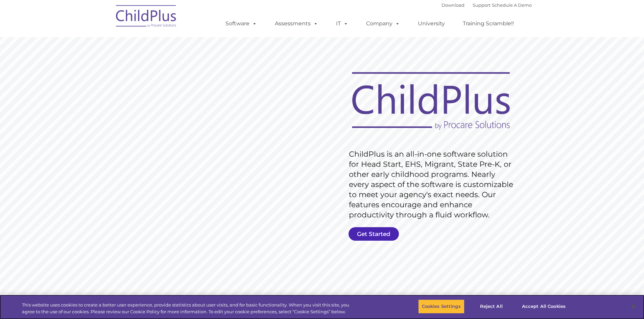  I want to click on button: Cookies Settings, so click(441, 306).